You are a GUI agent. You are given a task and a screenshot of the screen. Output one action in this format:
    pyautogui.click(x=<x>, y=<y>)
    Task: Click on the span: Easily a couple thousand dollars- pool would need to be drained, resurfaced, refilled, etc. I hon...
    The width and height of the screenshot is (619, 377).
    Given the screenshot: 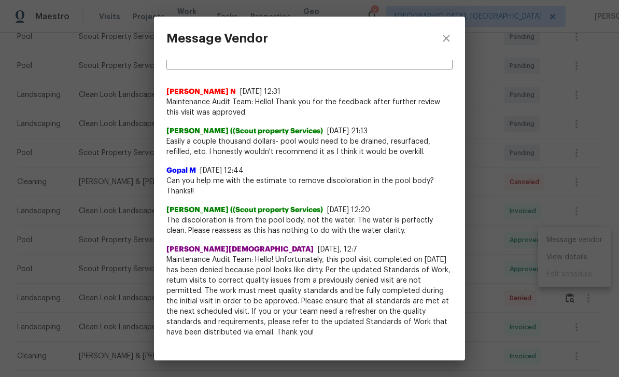 What is the action you would take?
    pyautogui.click(x=310, y=147)
    